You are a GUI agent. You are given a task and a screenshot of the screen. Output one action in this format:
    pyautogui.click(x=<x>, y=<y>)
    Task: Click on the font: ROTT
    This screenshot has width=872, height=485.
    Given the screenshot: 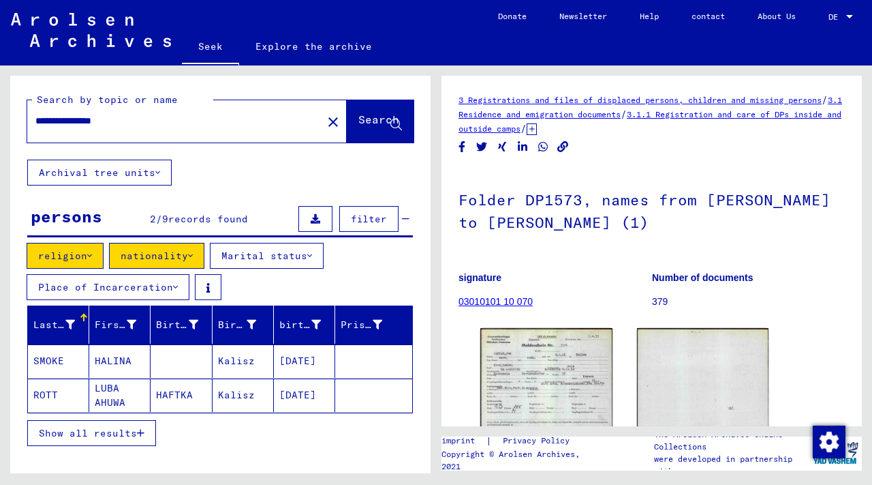 What is the action you would take?
    pyautogui.click(x=46, y=395)
    